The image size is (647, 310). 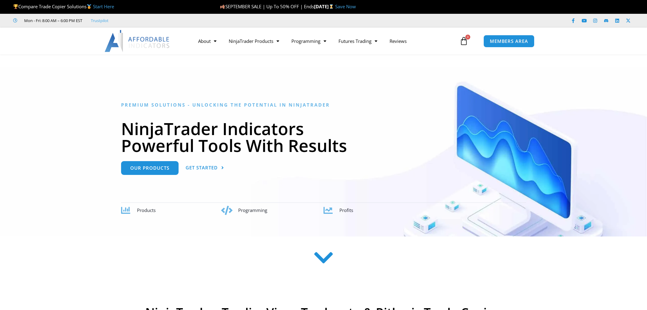 What do you see at coordinates (464, 41) in the screenshot?
I see `a: 0` at bounding box center [464, 41].